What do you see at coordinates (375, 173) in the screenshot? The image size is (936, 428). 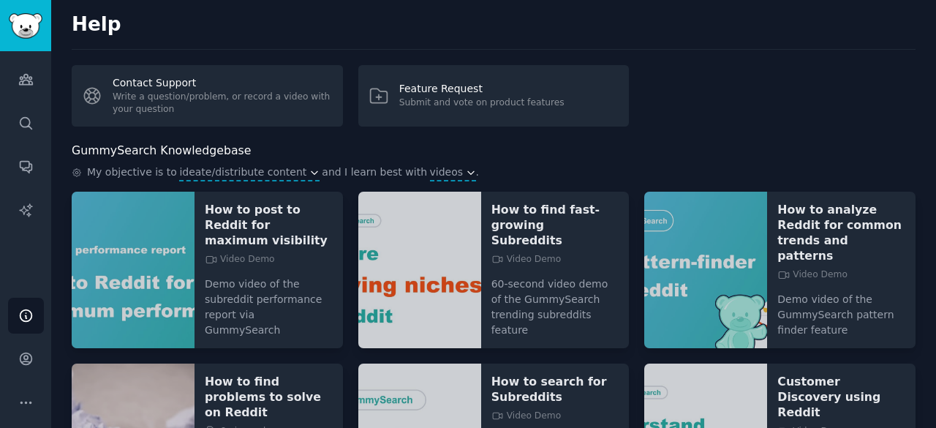 I see `span: and I learn best with` at bounding box center [375, 173].